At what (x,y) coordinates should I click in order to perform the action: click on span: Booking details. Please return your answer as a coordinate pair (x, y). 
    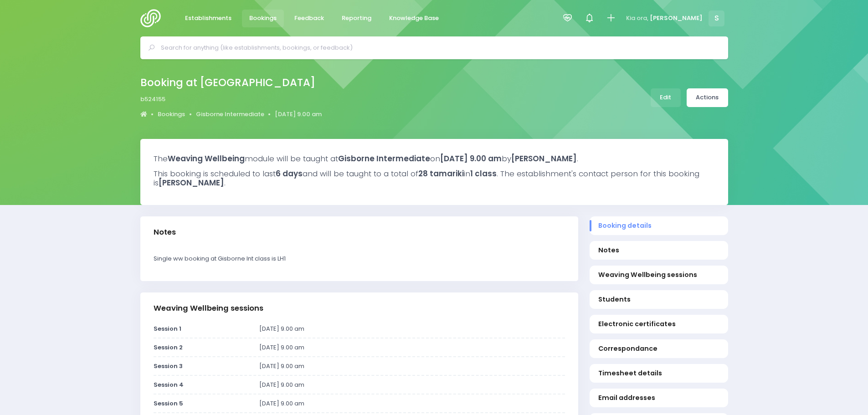
    Looking at the image, I should click on (658, 225).